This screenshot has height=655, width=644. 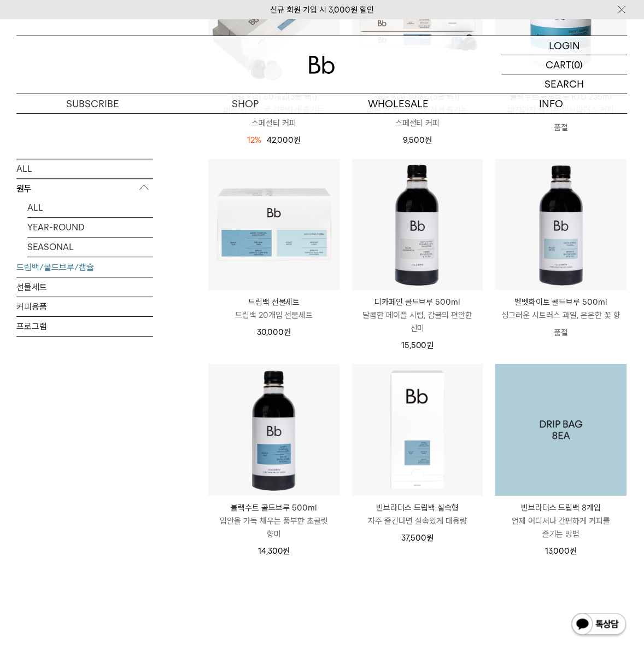 What do you see at coordinates (93, 103) in the screenshot?
I see `p: SUBSCRIBE` at bounding box center [93, 103].